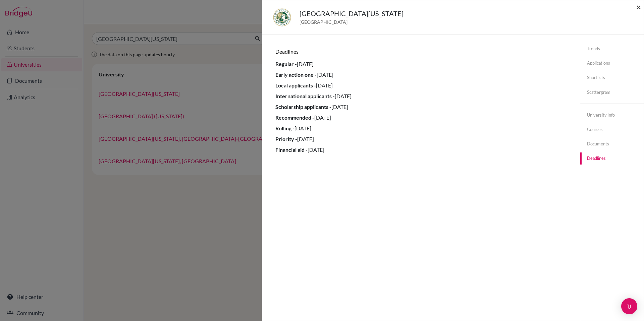 The height and width of the screenshot is (321, 644). I want to click on a: University info, so click(612, 115).